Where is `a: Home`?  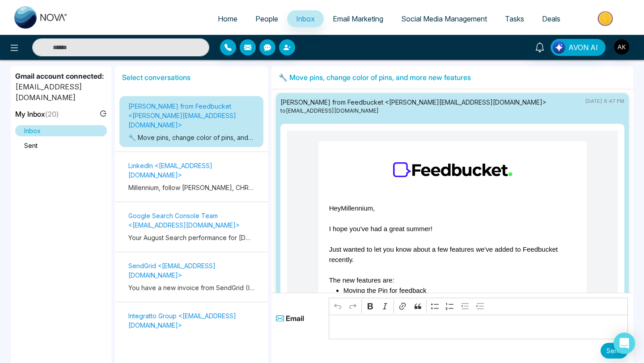 a: Home is located at coordinates (228, 19).